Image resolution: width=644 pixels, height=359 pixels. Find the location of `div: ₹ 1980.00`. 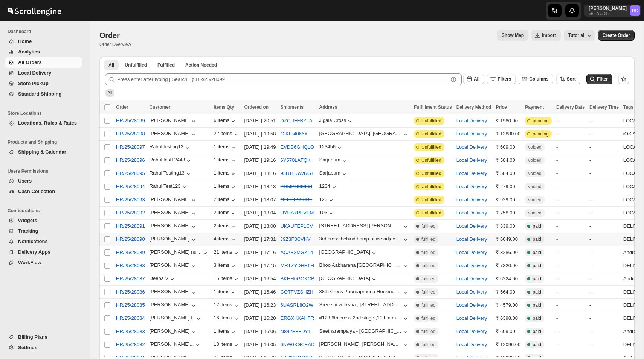

div: ₹ 1980.00 is located at coordinates (508, 121).